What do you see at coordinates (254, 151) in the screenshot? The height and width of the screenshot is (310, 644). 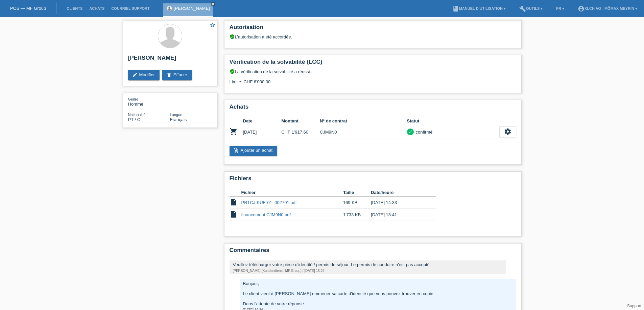 I see `a: add_shopping_cartAjouter un achat` at bounding box center [254, 151].